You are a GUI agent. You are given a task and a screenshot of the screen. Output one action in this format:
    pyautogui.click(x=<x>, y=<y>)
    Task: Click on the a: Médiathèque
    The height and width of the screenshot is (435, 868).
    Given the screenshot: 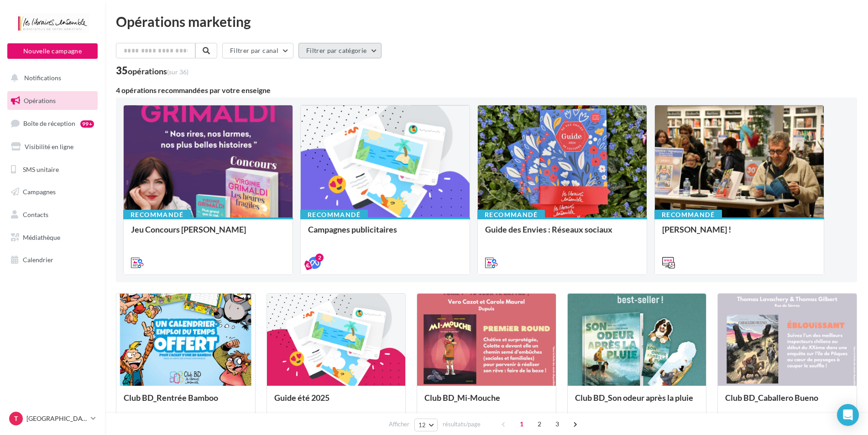 What is the action you would take?
    pyautogui.click(x=53, y=237)
    